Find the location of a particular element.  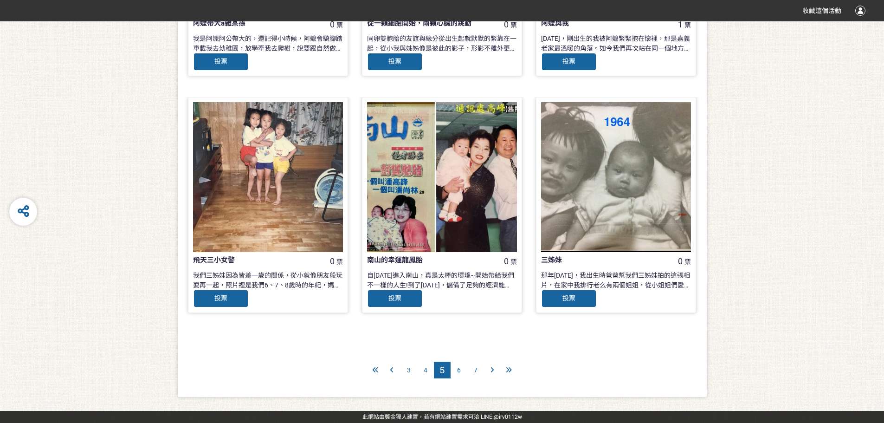

span: 1 is located at coordinates (680, 24).